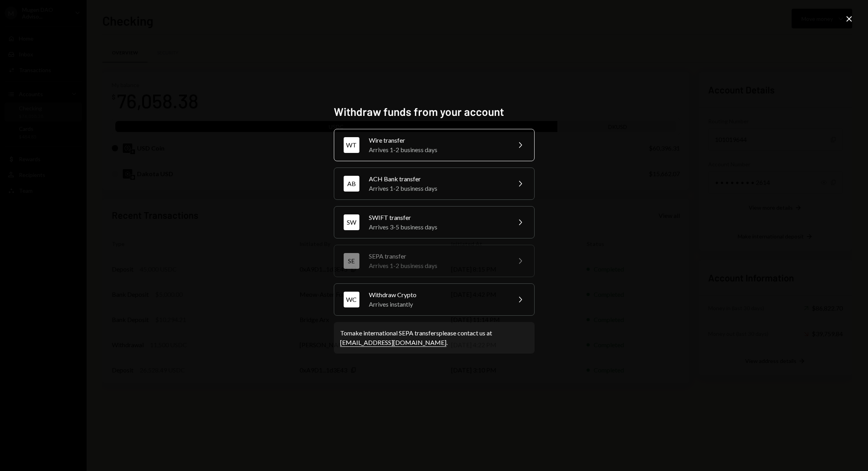 This screenshot has width=868, height=471. I want to click on div: SEPA transfer, so click(438, 256).